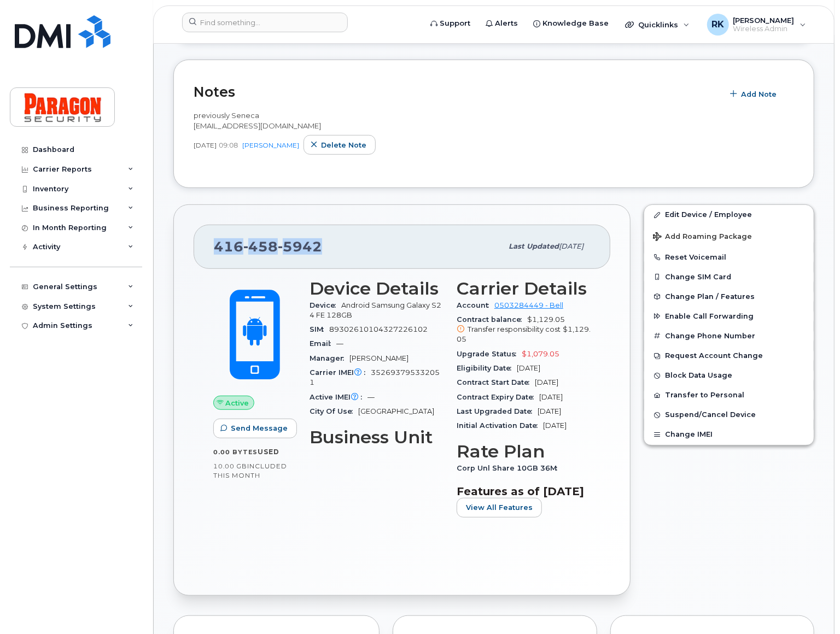 This screenshot has height=634, width=840. What do you see at coordinates (497, 397) in the screenshot?
I see `span: Contract Expiry Date` at bounding box center [497, 397].